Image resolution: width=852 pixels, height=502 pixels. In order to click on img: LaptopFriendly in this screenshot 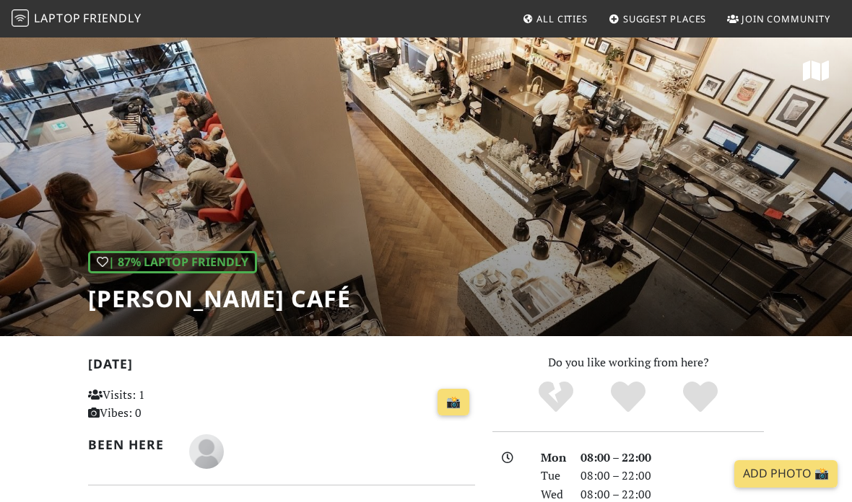, I will do `click(20, 18)`.